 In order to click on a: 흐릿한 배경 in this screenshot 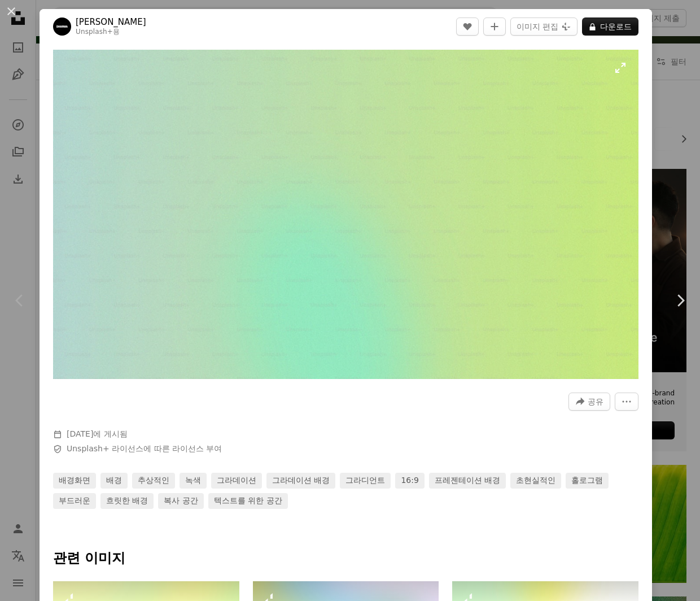, I will do `click(127, 501)`.